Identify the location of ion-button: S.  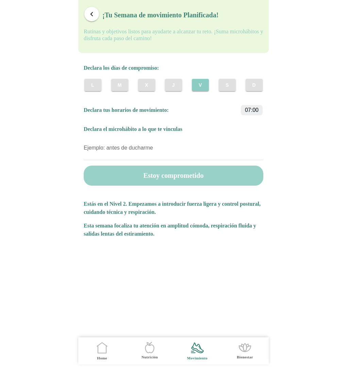
(227, 85).